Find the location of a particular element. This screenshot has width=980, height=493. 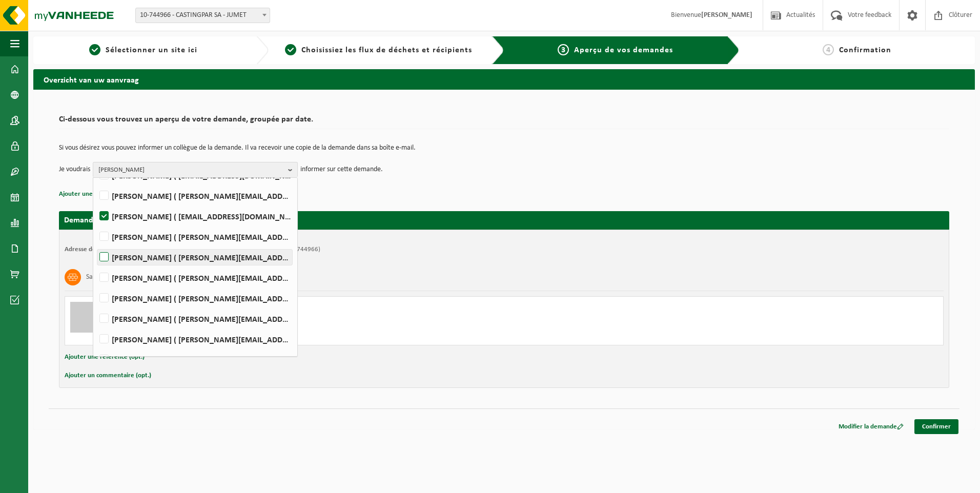

button: Ajouter un commentaire (opt.) is located at coordinates (107, 375).